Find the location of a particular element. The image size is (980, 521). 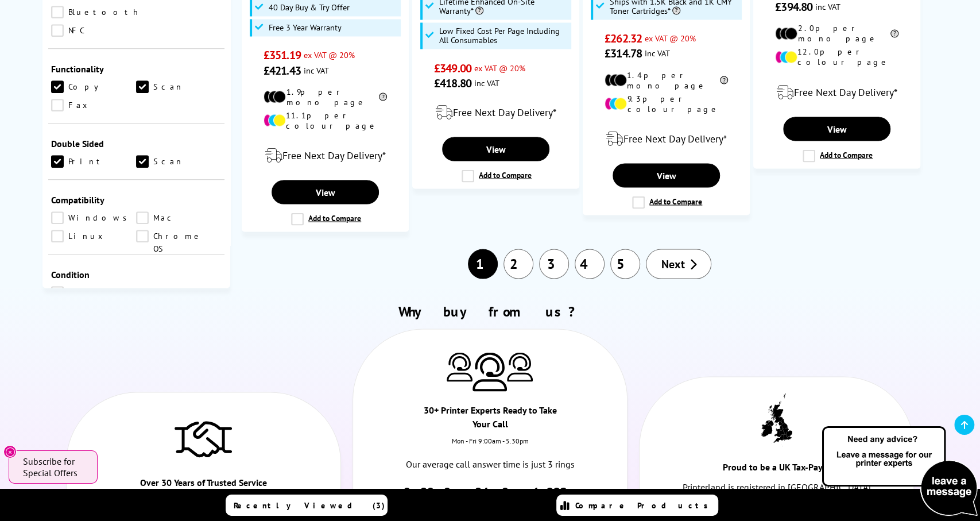

a: Chrome OS is located at coordinates (179, 236).